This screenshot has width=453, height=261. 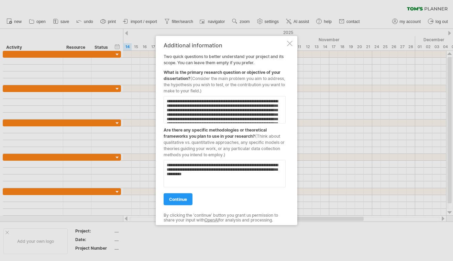 I want to click on div: What is the primary research question or objective of your dissertation?, so click(x=225, y=80).